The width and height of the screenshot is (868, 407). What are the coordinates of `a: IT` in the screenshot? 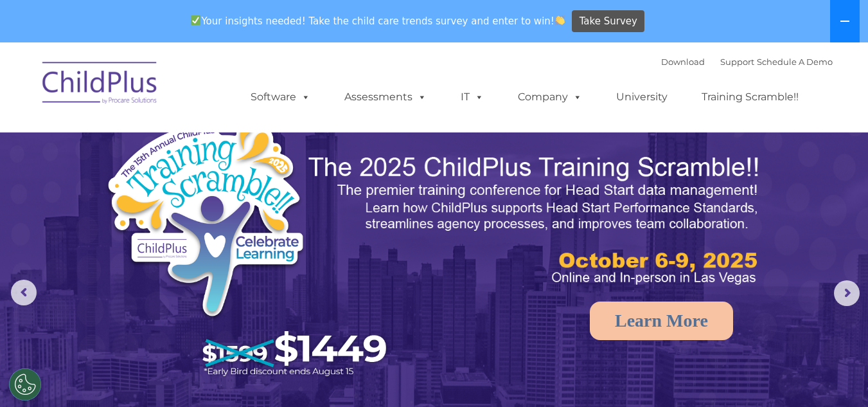 It's located at (472, 97).